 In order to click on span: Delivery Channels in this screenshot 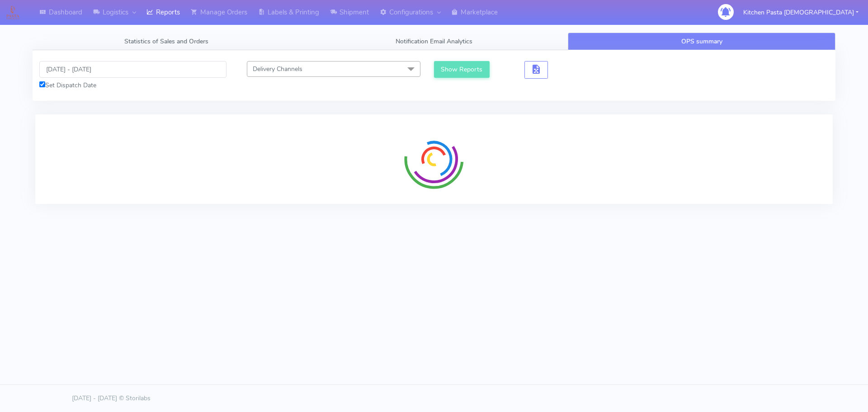, I will do `click(277, 68)`.